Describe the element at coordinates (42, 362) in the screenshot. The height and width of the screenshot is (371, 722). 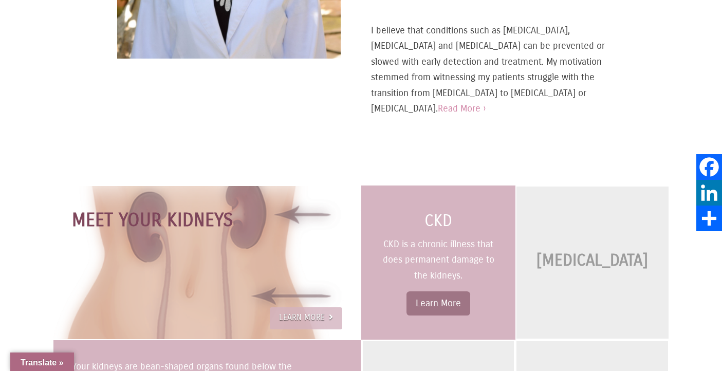
I see `span: Translate »` at that location.